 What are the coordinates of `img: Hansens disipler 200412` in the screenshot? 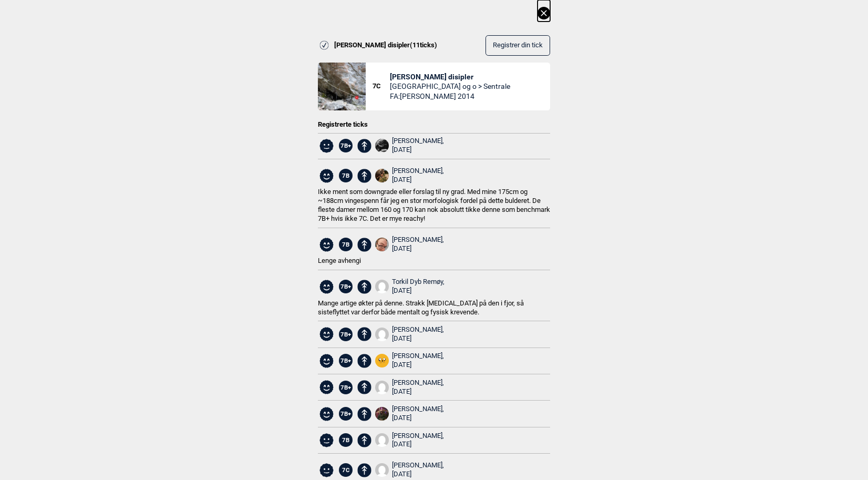 It's located at (342, 86).